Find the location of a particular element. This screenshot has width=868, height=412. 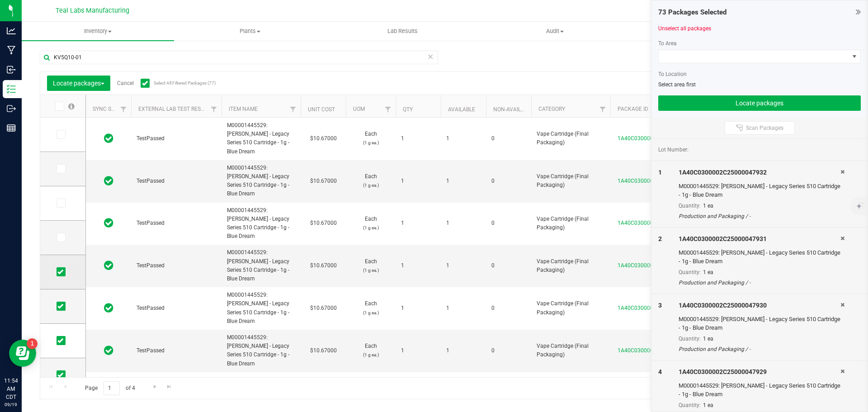

a: Non-Available is located at coordinates (513, 110).